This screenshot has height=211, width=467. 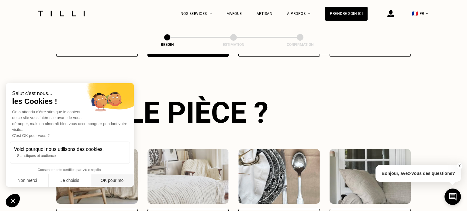 I want to click on div: Quelle pièce ?, so click(x=233, y=113).